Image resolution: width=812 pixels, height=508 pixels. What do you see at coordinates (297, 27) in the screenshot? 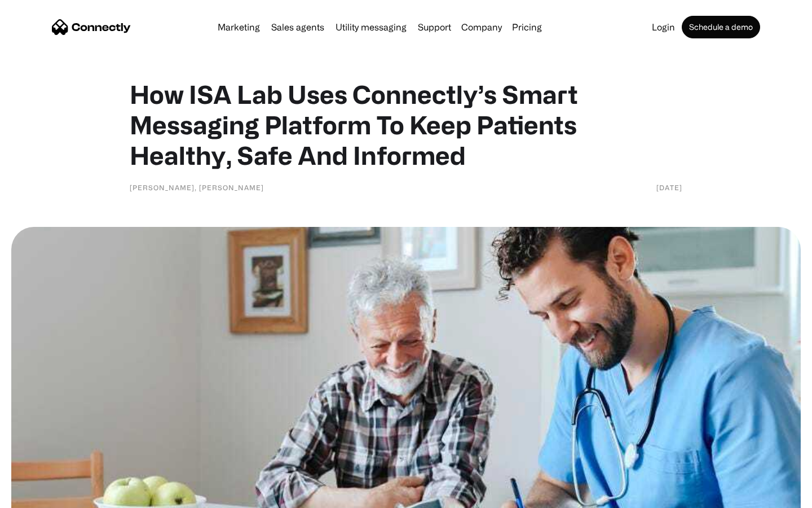
I see `a: Sales agents` at bounding box center [297, 27].